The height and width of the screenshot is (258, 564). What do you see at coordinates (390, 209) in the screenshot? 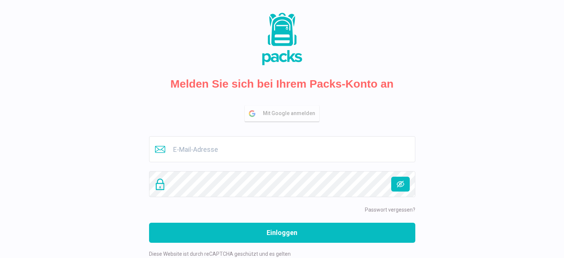
I see `font: Passwort vergessen?` at bounding box center [390, 209].